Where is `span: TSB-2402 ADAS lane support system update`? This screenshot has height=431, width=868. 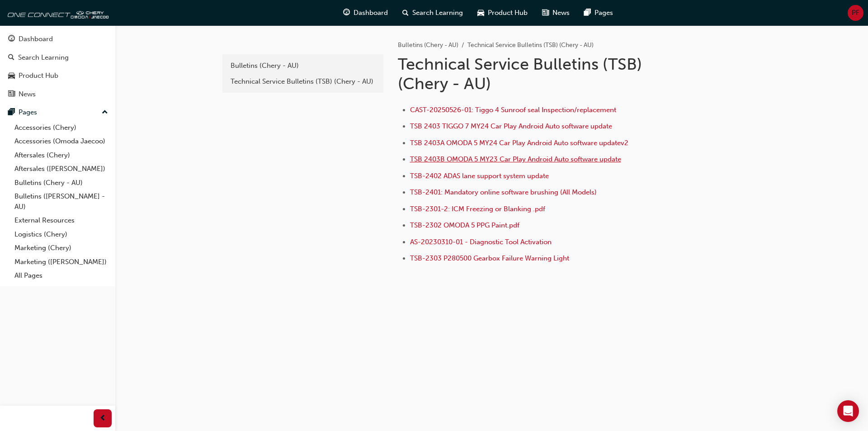
span: TSB-2402 ADAS lane support system update is located at coordinates (479, 176).